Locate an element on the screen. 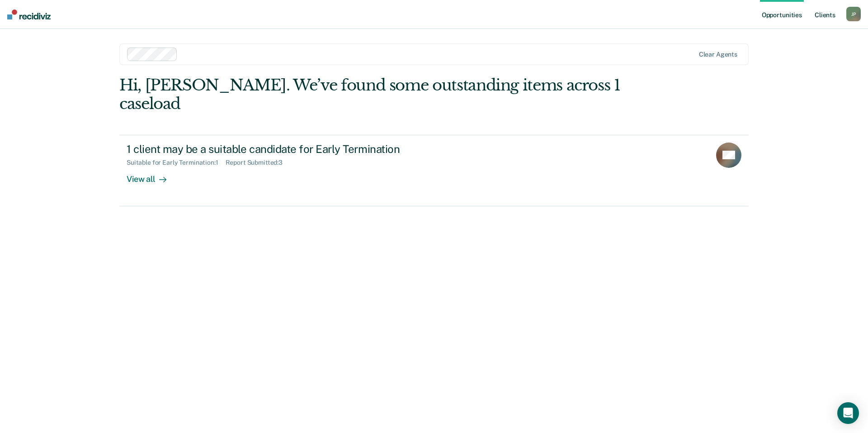 The image size is (868, 433). div: Report Submitted : 3 is located at coordinates (257, 162).